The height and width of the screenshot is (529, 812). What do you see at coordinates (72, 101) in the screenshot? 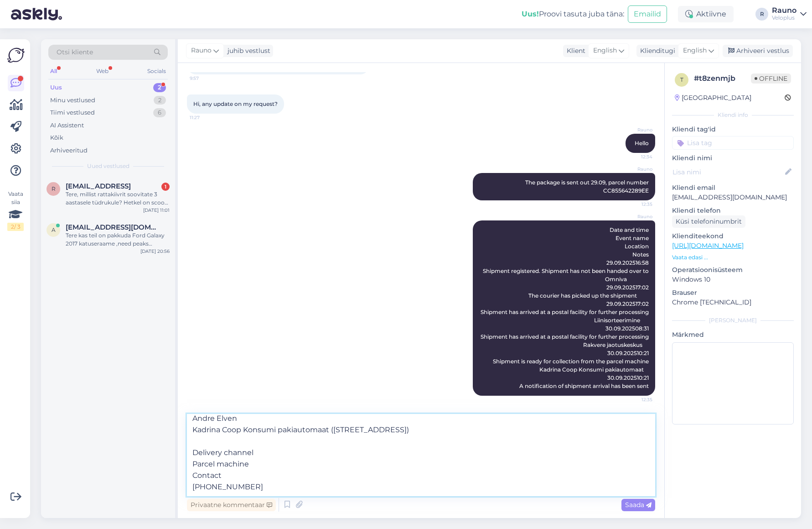
I see `div: Minu vestlused` at bounding box center [72, 101].